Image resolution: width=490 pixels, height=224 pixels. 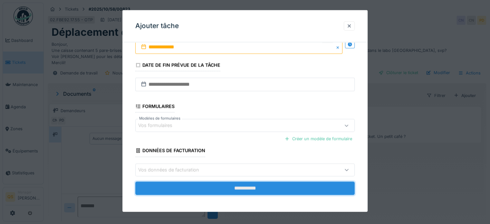 I want to click on label: Modèles de formulaires, so click(x=160, y=119).